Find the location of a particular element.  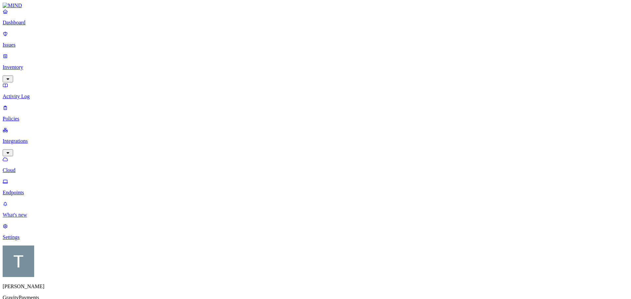

a: Dashboard is located at coordinates (315, 17).